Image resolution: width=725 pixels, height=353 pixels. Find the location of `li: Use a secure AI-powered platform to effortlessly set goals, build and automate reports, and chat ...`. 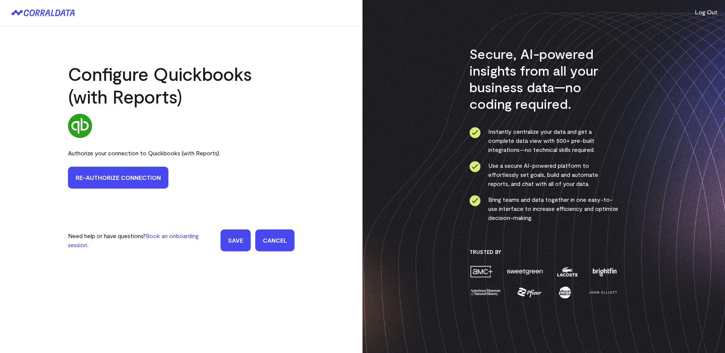

li: Use a secure AI-powered platform to effortlessly set goals, build and automate reports, and chat ... is located at coordinates (544, 174).